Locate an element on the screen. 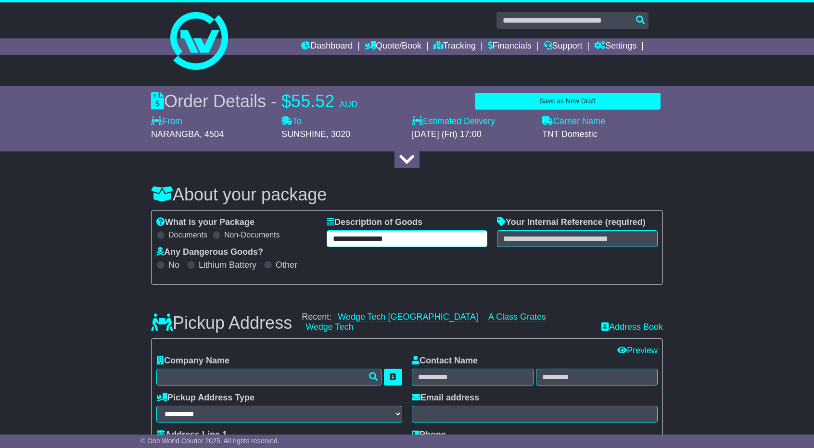  label: What is your Package is located at coordinates (205, 223).